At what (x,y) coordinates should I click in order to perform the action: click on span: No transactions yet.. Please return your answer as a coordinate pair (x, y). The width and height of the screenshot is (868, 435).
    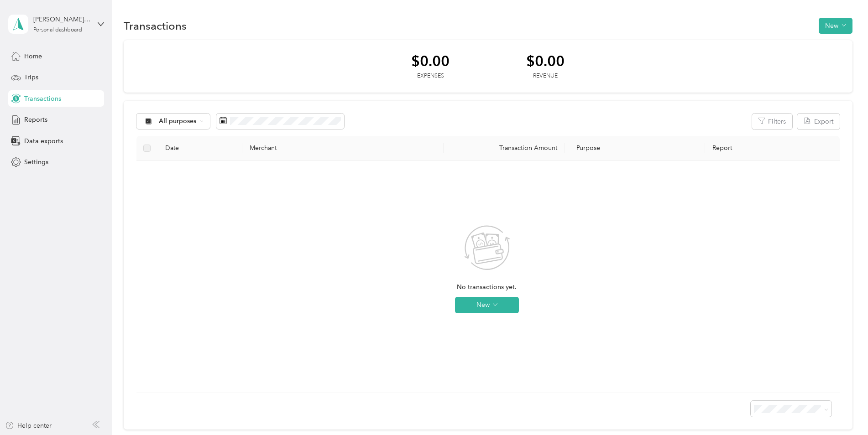
    Looking at the image, I should click on (487, 288).